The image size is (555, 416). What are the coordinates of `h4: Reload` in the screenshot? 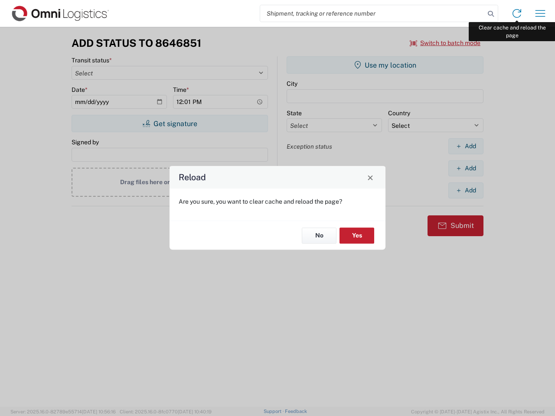 It's located at (192, 177).